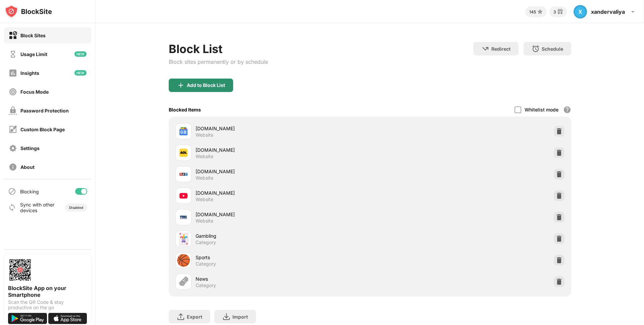  I want to click on img: blocking-icon.svg, so click(12, 191).